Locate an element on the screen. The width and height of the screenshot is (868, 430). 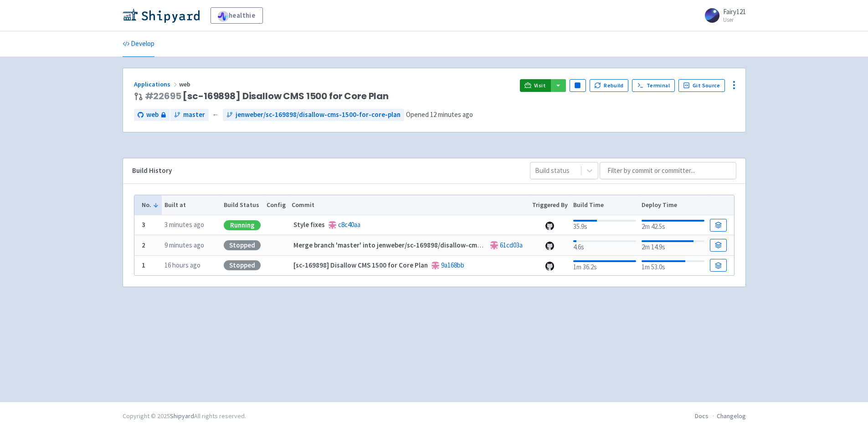
a: healthie is located at coordinates (237, 15).